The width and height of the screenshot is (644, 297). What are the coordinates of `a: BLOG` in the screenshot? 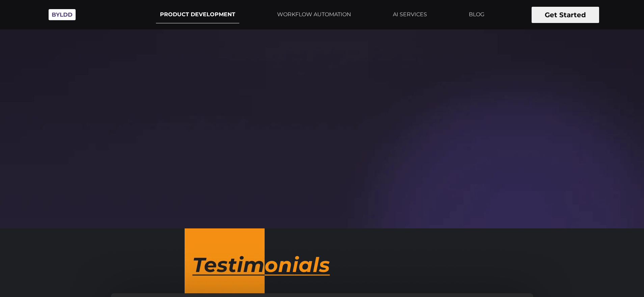 It's located at (477, 15).